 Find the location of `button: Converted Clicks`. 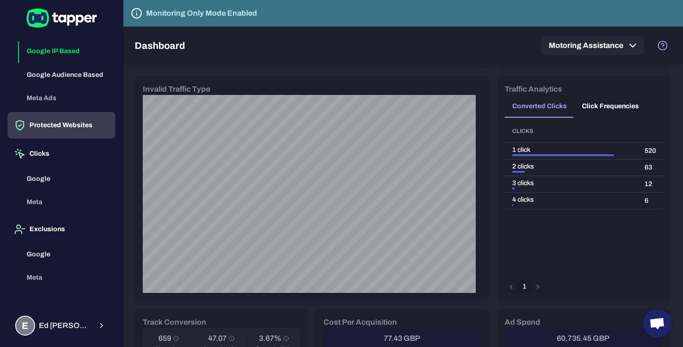

button: Converted Clicks is located at coordinates (539, 106).